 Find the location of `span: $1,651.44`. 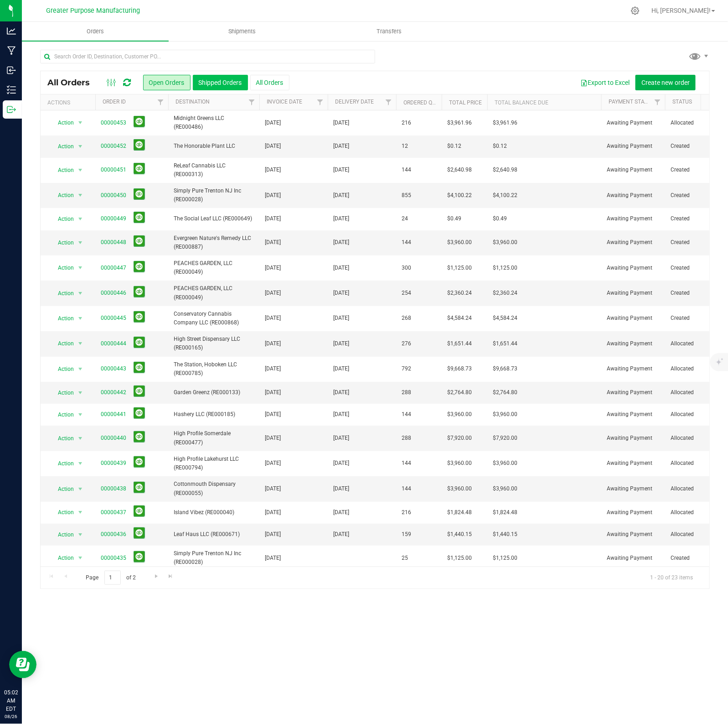

span: $1,651.44 is located at coordinates (505, 344).